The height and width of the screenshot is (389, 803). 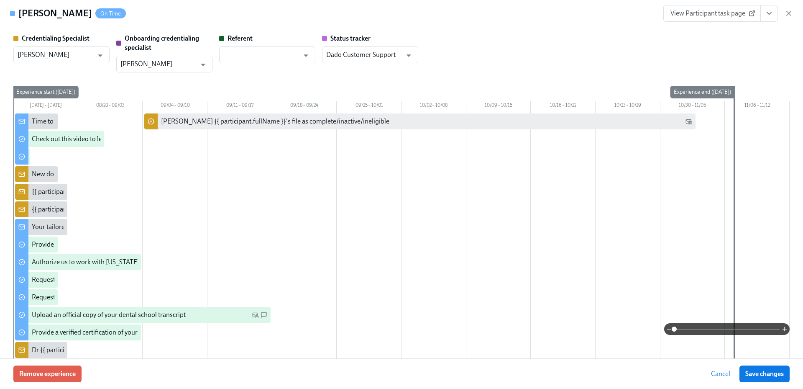 I want to click on div: {{ participant.fullName }} has uploaded a receipt for their regional test scores, so click(x=141, y=209).